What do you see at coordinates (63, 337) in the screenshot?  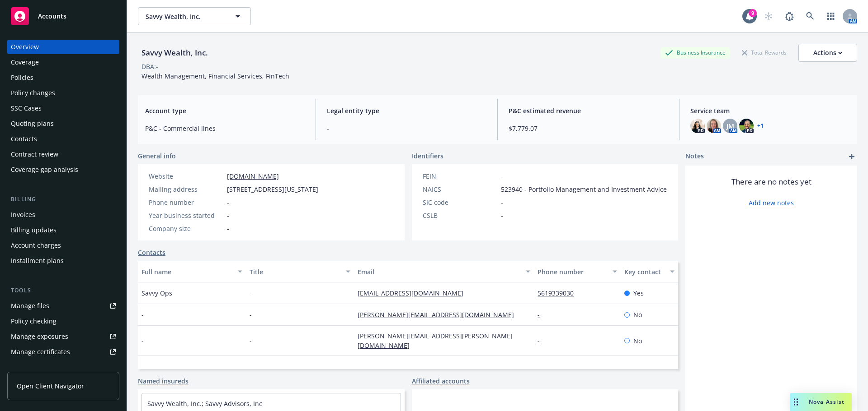 I see `a: Manage exposures` at bounding box center [63, 337].